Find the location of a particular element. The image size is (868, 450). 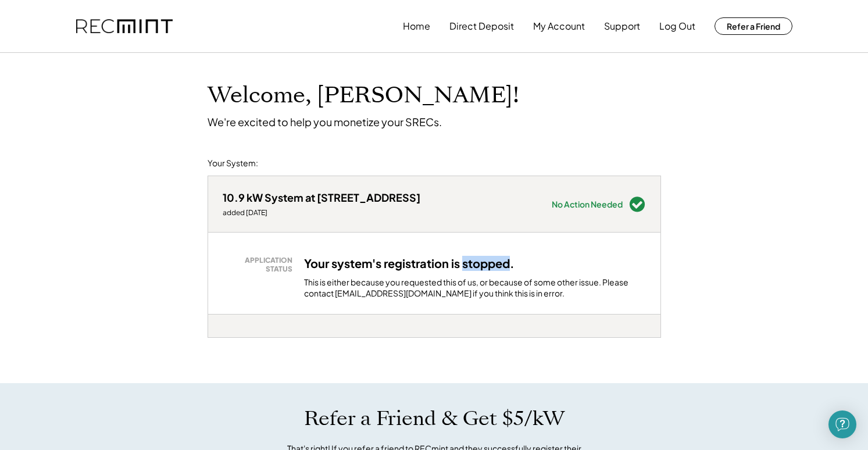

div: This is either because you requested this of us, or because of some other issue. Please contact [... is located at coordinates (475, 287).